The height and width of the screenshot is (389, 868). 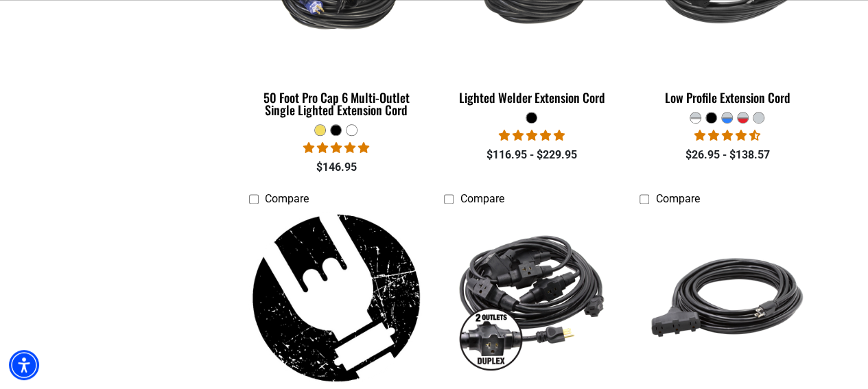 I want to click on div: 50 Foot Pro Cap 6 Multi-Outlet Single Lighted Extension Cord, so click(x=336, y=104).